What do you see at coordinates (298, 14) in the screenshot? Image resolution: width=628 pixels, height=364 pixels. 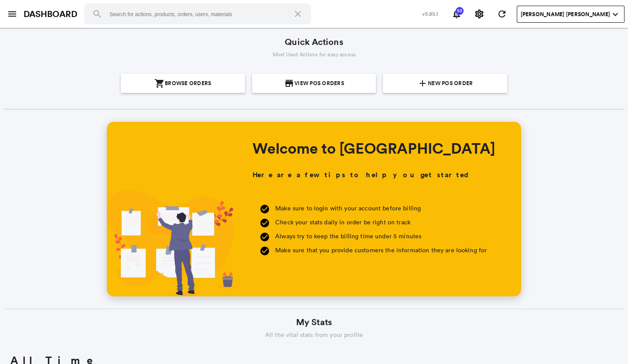 I see `md-icon: close` at bounding box center [298, 14].